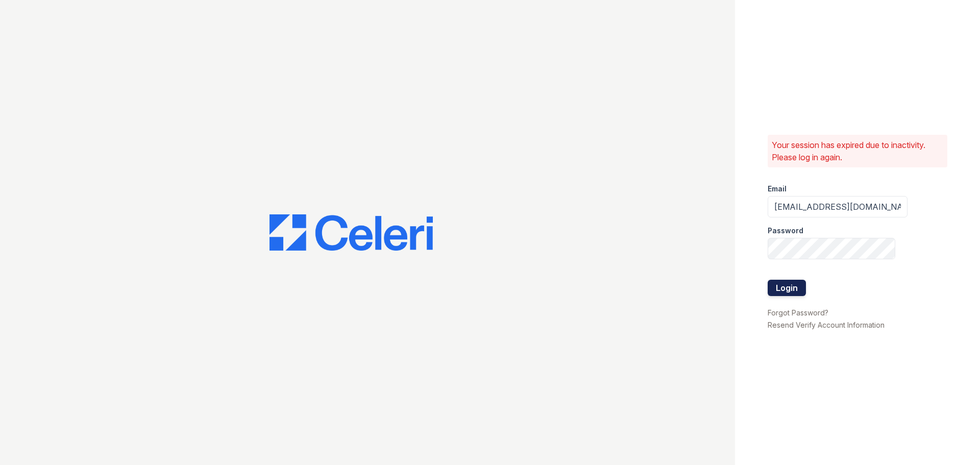 The height and width of the screenshot is (465, 980). What do you see at coordinates (776, 189) in the screenshot?
I see `label: Email` at bounding box center [776, 189].